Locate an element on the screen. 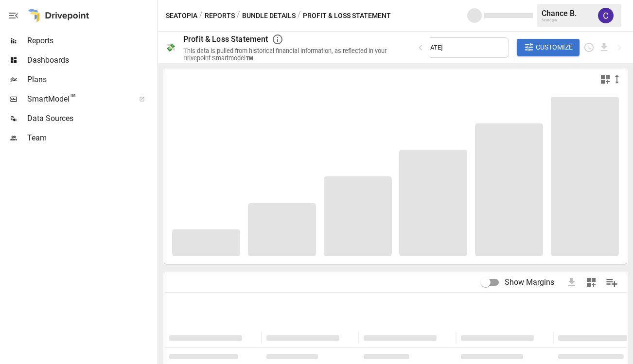 This screenshot has width=633, height=364. div: Chance Barnett is located at coordinates (606, 15).